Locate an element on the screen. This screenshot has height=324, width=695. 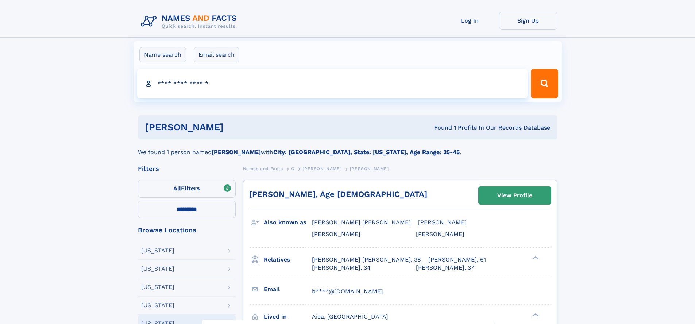
span: All is located at coordinates (177, 188).